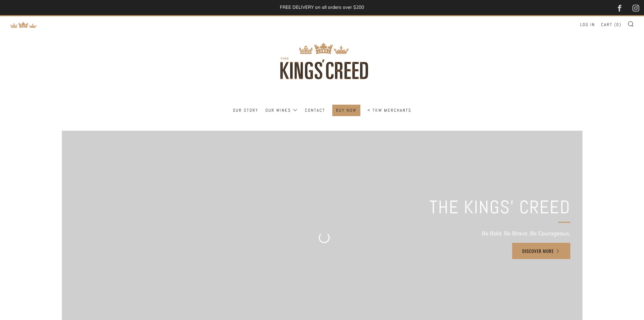  What do you see at coordinates (611, 25) in the screenshot?
I see `a: Cart (0)` at bounding box center [611, 25].